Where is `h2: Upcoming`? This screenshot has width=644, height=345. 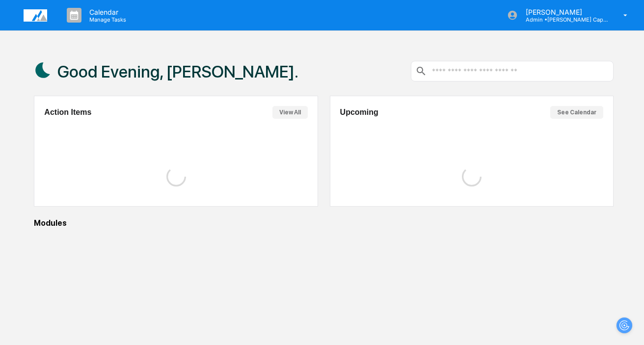 h2: Upcoming is located at coordinates (359, 113).